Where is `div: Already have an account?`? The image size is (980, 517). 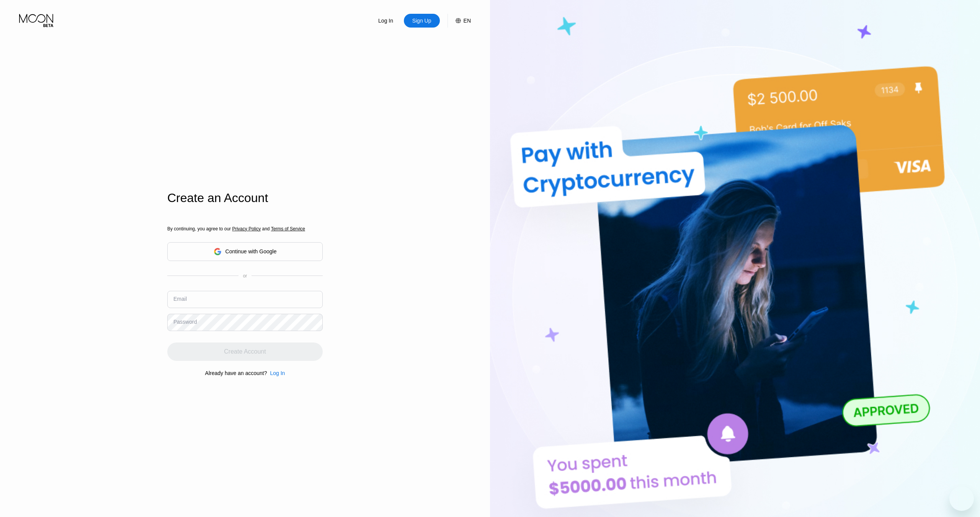
div: Already have an account? is located at coordinates (236, 373).